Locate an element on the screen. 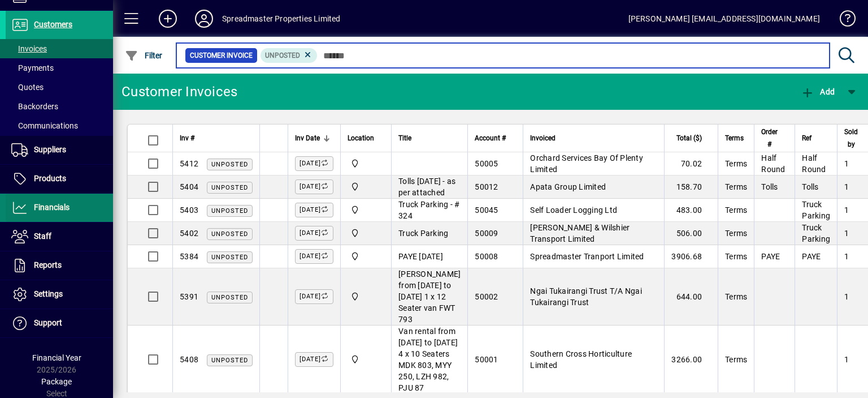  span: Inv # is located at coordinates (187, 138).